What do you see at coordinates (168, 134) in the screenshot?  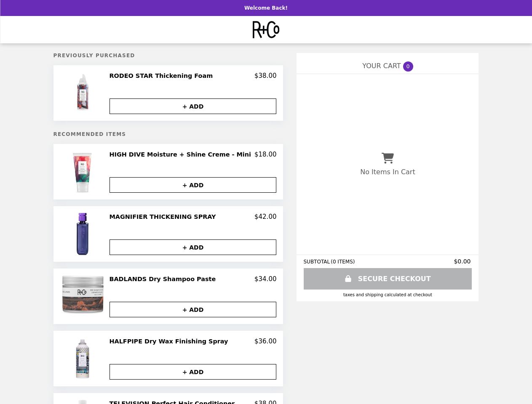 I see `h5: Recommended Items` at bounding box center [168, 134].